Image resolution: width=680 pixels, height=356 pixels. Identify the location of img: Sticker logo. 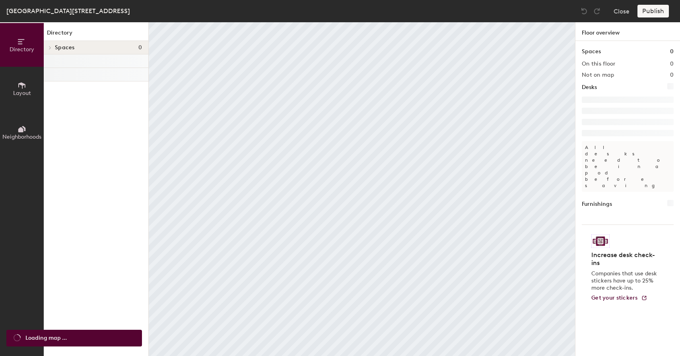
(601, 241).